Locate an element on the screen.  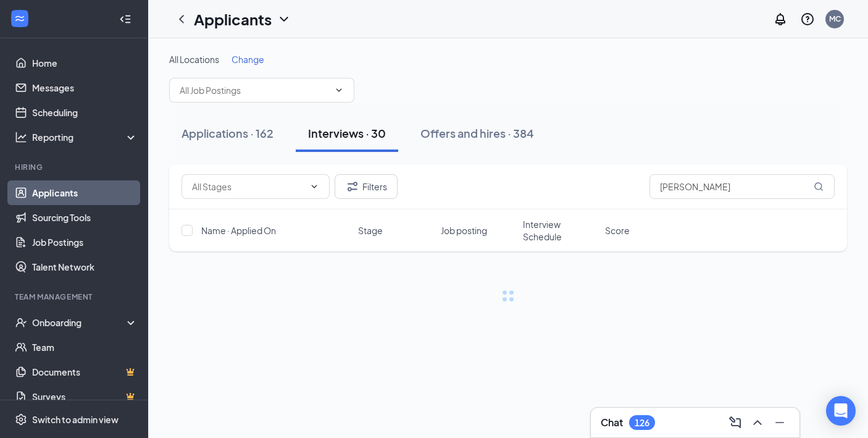
svg: ComposeMessage is located at coordinates (736, 422).